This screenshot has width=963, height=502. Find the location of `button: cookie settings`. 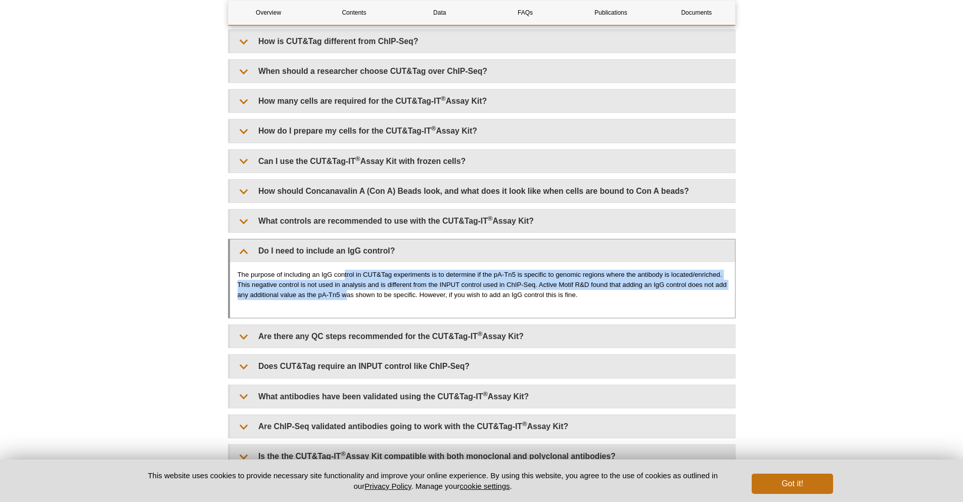

button: cookie settings is located at coordinates (484, 485).